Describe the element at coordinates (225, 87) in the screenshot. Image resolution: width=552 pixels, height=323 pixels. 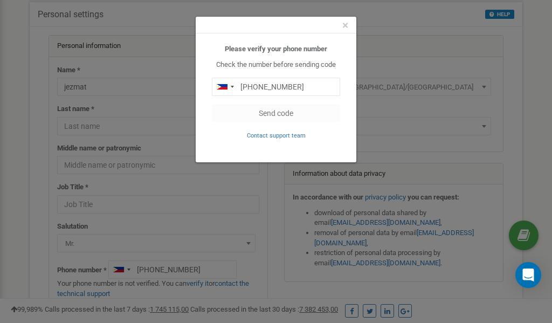
I see `div: Telephone country code` at that location.